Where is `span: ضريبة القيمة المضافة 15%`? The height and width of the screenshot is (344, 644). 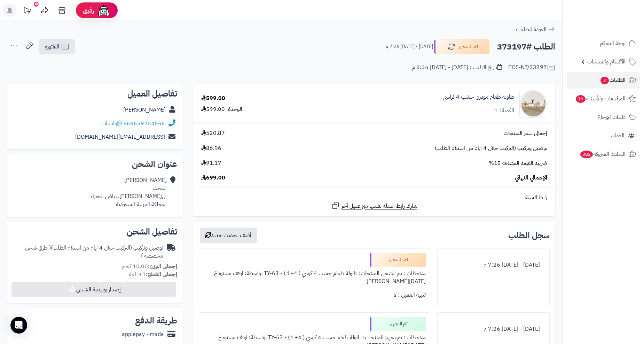
span: ضريبة القيمة المضافة 15% is located at coordinates (518, 163).